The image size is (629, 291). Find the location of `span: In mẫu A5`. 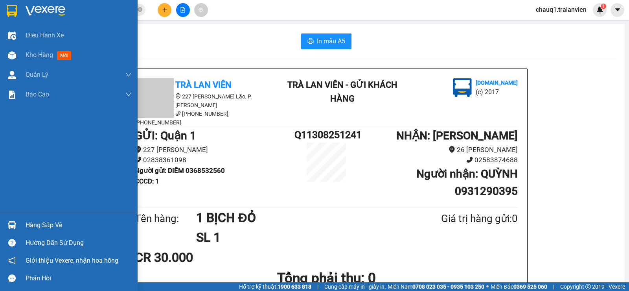

span: In mẫu A5 is located at coordinates (331, 41).